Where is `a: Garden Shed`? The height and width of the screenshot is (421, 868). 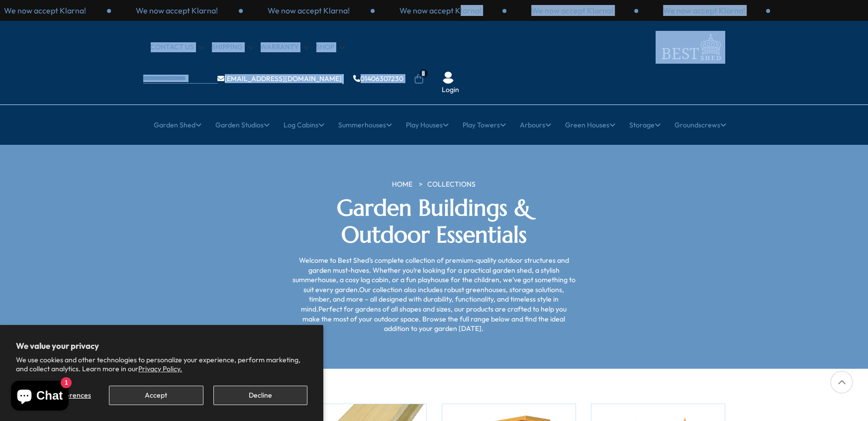
a: Garden Shed is located at coordinates (178, 125).